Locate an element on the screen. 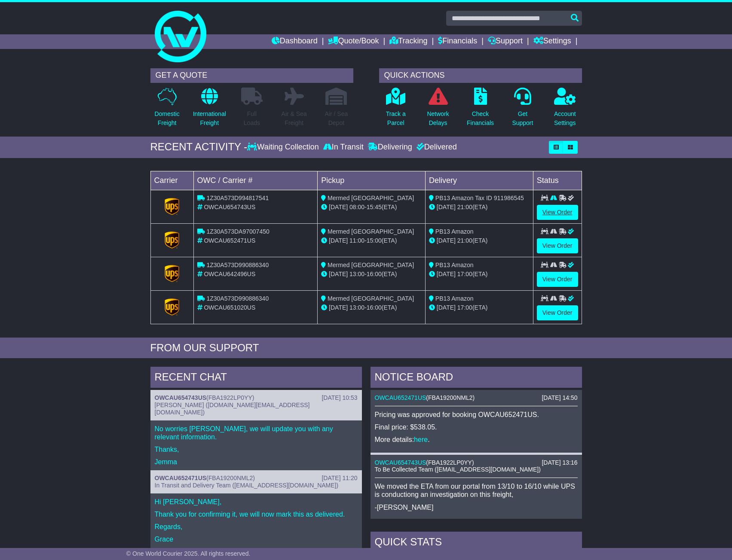  a: AccountSettings is located at coordinates (565, 109).